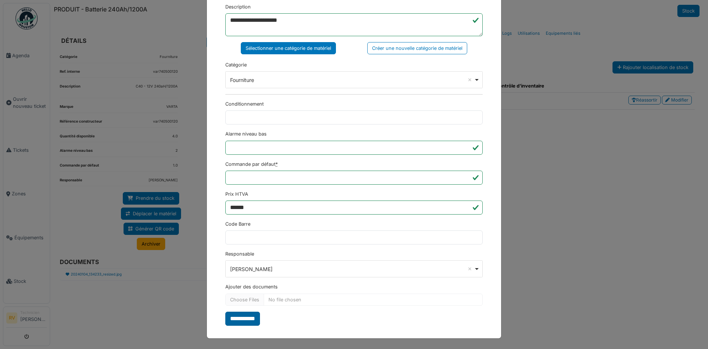  I want to click on abbr: Requis, so click(277, 164).